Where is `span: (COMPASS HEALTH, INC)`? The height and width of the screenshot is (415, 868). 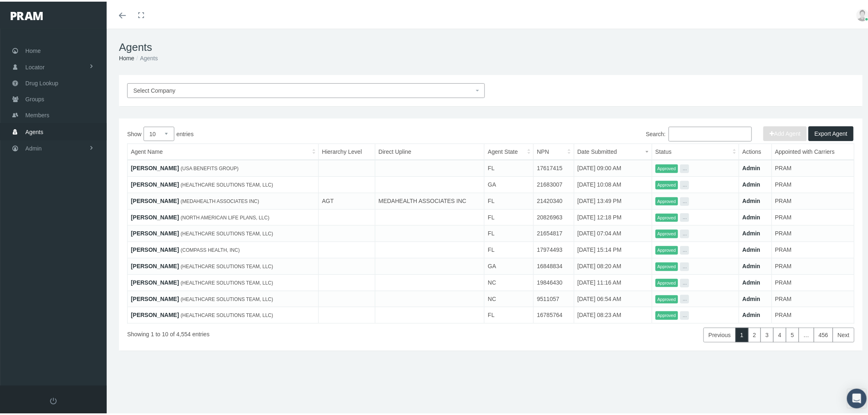 span: (COMPASS HEALTH, INC) is located at coordinates (210, 248).